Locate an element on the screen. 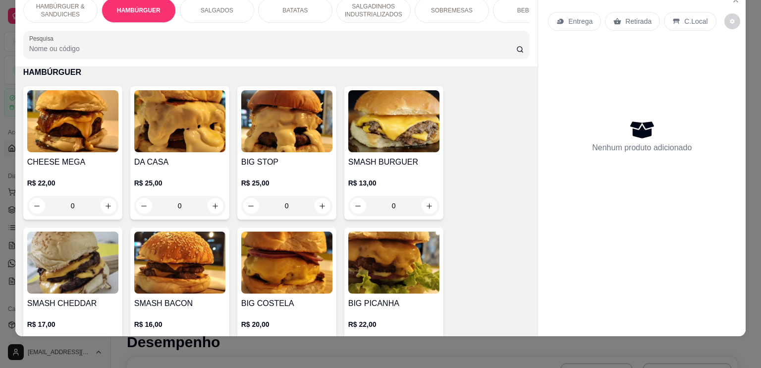  input: Pesquisa is located at coordinates (273, 49).